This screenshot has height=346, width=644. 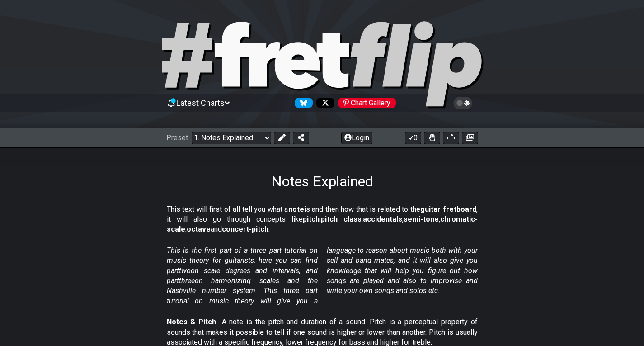 What do you see at coordinates (191, 321) in the screenshot?
I see `strong: Notes & Pitch` at bounding box center [191, 321].